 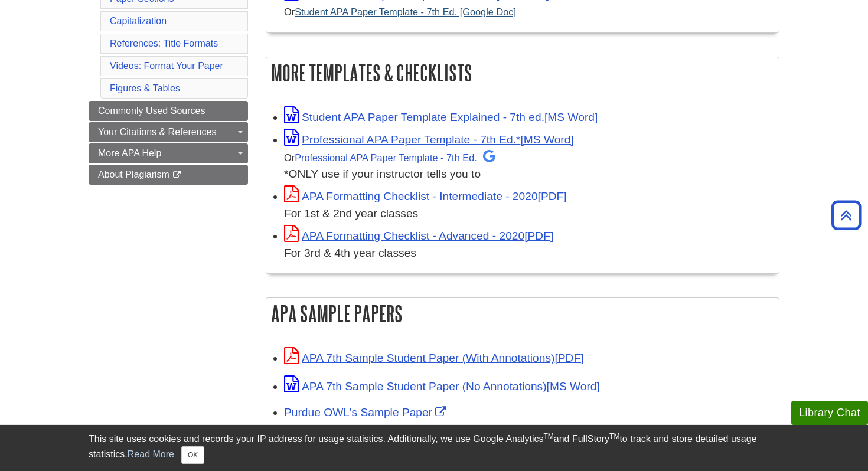 What do you see at coordinates (145, 88) in the screenshot?
I see `a: Figures & Tables` at bounding box center [145, 88].